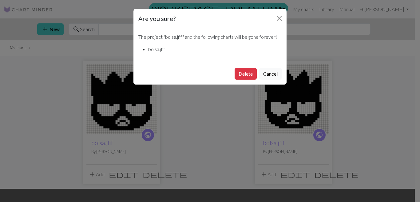 This screenshot has height=202, width=420. Describe the element at coordinates (210, 37) in the screenshot. I see `p: The project " bolsa.jfif " and the following charts will be gone forever!` at that location.